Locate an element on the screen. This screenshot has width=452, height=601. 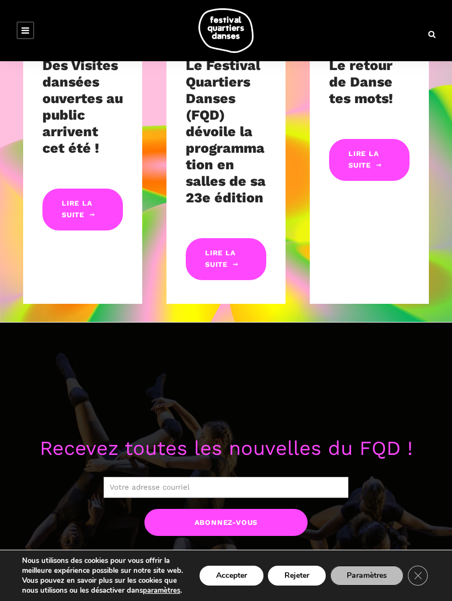
button: Close GDPR Cookie Banner is located at coordinates (418, 575).